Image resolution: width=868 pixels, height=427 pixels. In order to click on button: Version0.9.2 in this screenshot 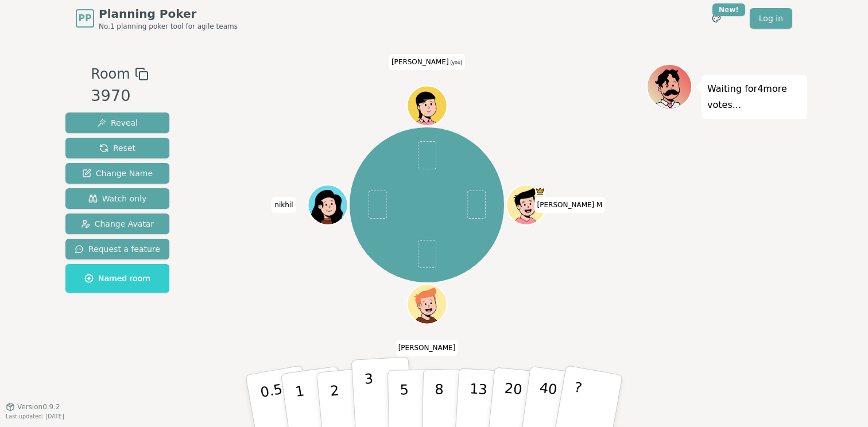, I will do `click(33, 407)`.